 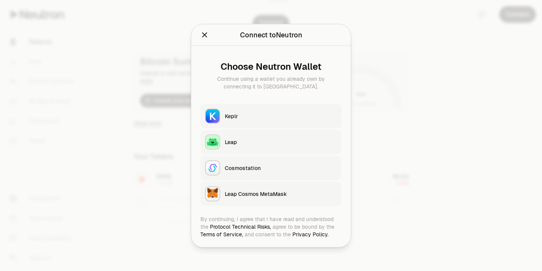 What do you see at coordinates (241, 227) in the screenshot?
I see `a: Protocol Technical Risks,` at bounding box center [241, 227].